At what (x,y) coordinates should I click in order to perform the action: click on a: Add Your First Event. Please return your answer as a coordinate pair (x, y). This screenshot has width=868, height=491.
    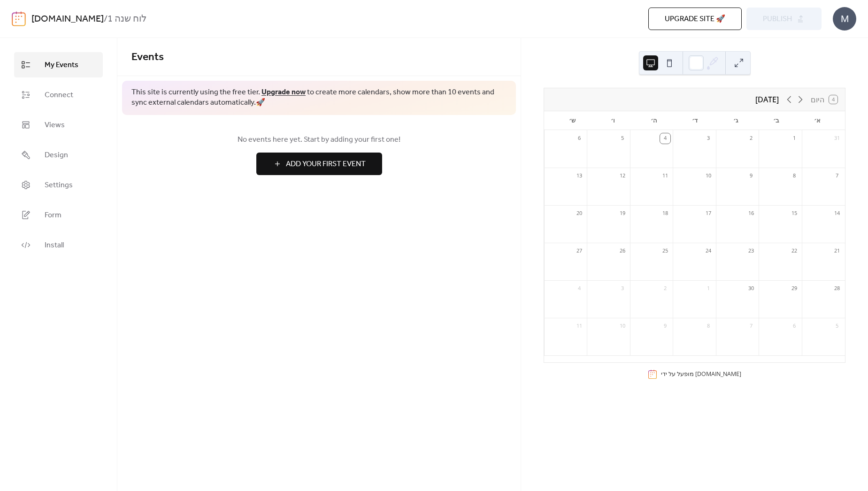
    Looking at the image, I should click on (319, 163).